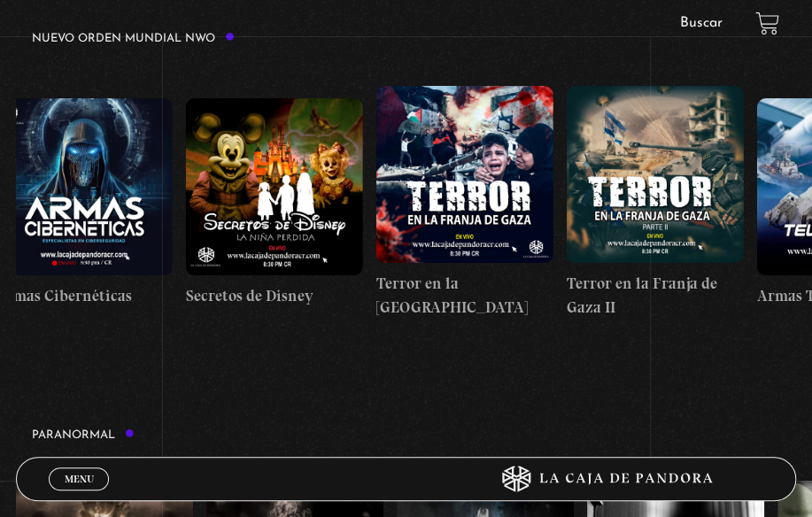 This screenshot has width=812, height=517. I want to click on h3: Nuevo Orden Mundial NWO, so click(133, 38).